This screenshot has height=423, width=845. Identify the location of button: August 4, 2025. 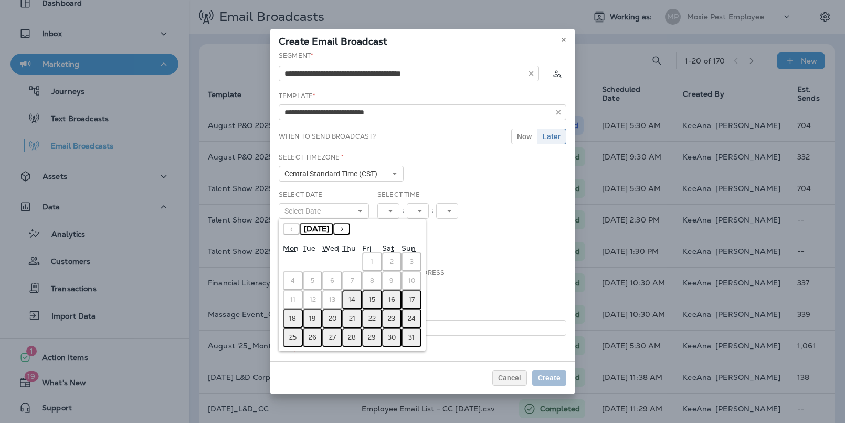
(293, 281).